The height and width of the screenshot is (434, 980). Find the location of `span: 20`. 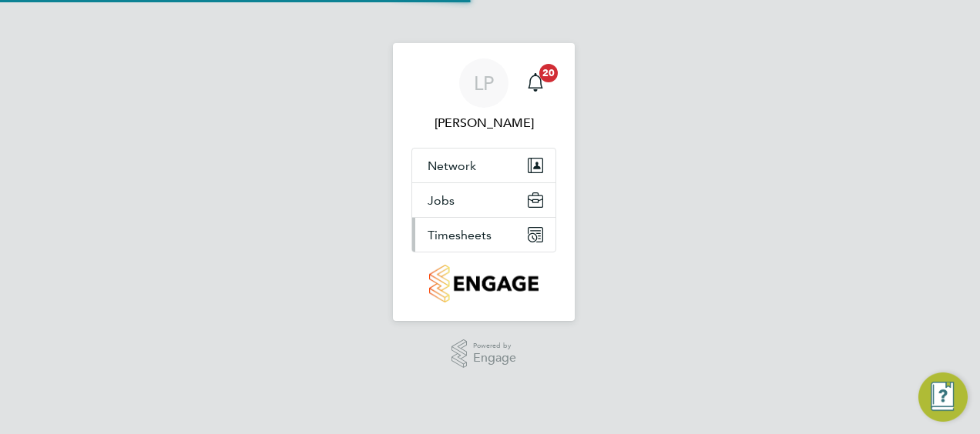

span: 20 is located at coordinates (548, 73).